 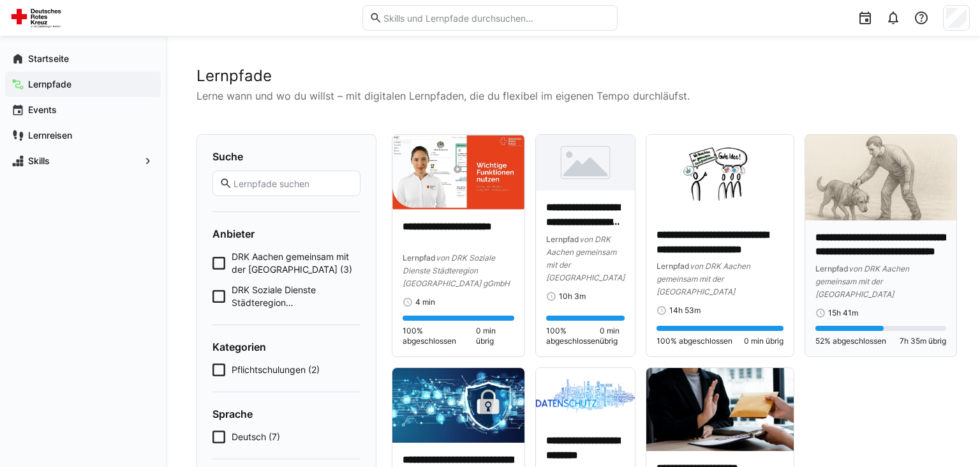 What do you see at coordinates (256, 436) in the screenshot?
I see `span: Deutsch (7)` at bounding box center [256, 436].